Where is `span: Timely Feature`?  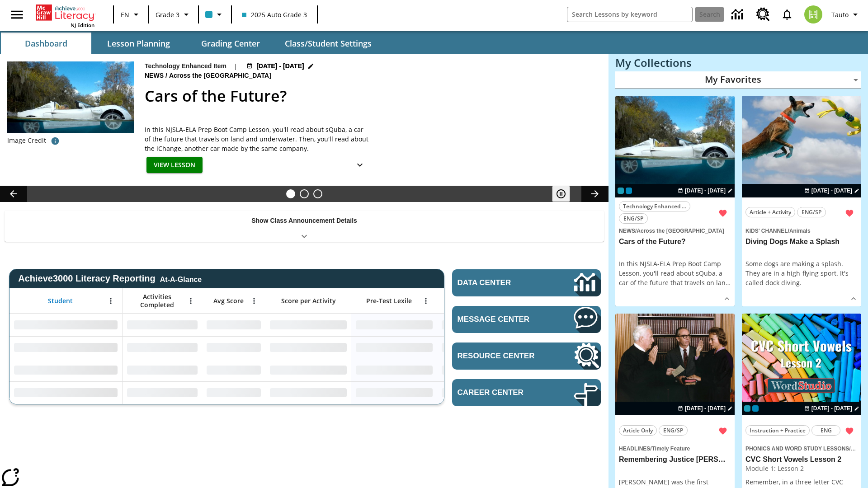 span: Timely Feature is located at coordinates (671, 449).